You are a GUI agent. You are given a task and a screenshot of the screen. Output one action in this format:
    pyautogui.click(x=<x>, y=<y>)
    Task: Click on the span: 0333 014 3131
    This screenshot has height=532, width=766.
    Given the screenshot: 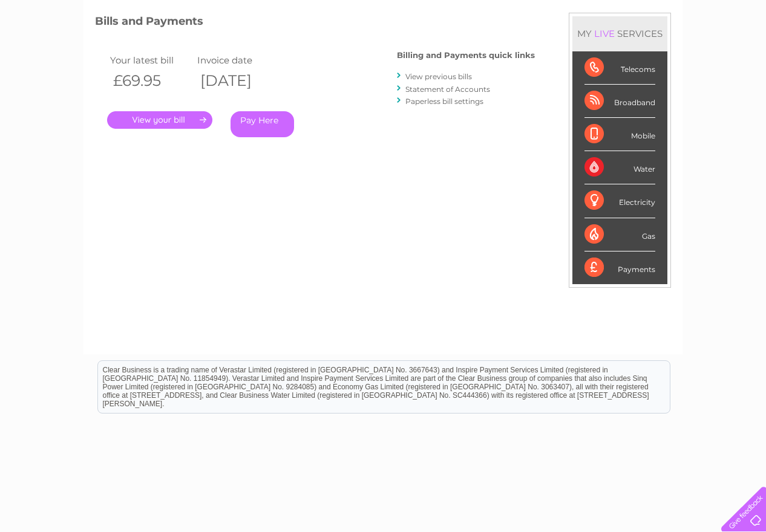 What is the action you would take?
    pyautogui.click(x=579, y=13)
    